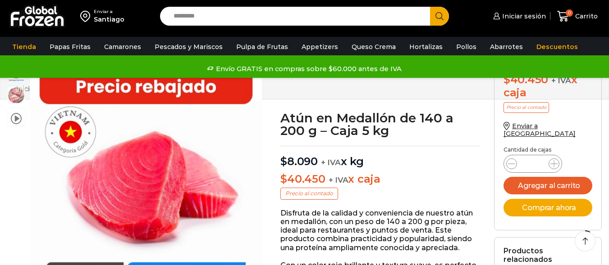  What do you see at coordinates (533, 164) in the screenshot?
I see `input: Product quantity` at bounding box center [533, 164].